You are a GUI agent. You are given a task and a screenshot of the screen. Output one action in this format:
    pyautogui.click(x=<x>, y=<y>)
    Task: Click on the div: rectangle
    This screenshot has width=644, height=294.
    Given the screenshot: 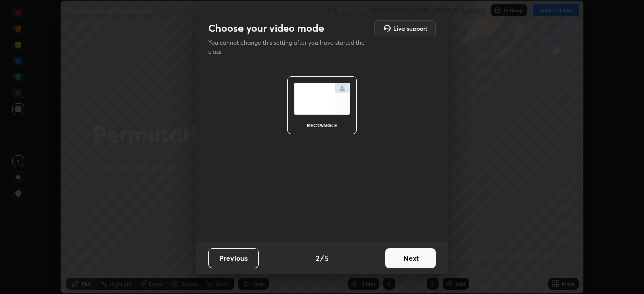 What is the action you would take?
    pyautogui.click(x=322, y=125)
    